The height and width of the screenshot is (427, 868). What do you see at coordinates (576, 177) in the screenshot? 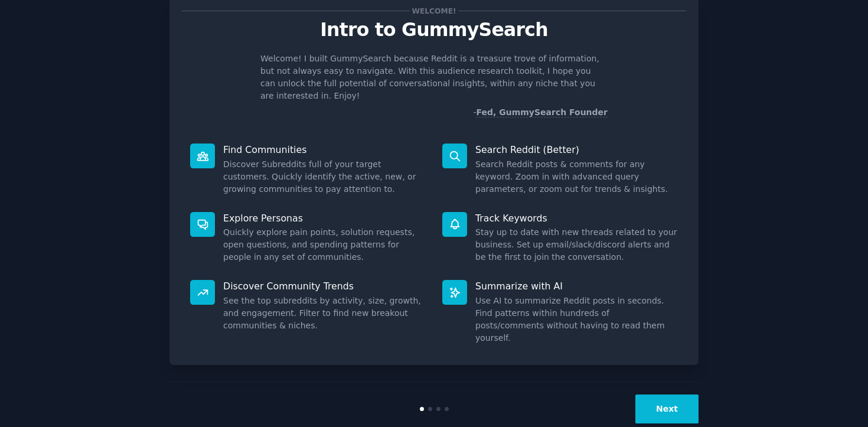
I see `dd: Search Reddit posts & comments for any keyword. Zoom in with advanced query parameters, or zoom o...` at bounding box center [576, 177].